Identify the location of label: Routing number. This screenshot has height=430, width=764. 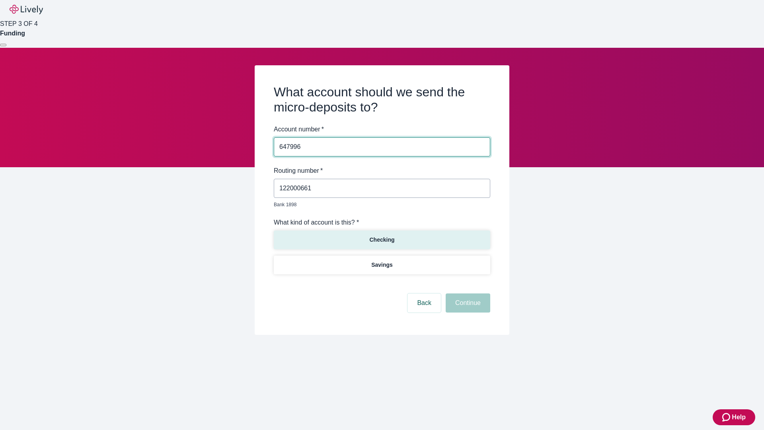
(298, 171).